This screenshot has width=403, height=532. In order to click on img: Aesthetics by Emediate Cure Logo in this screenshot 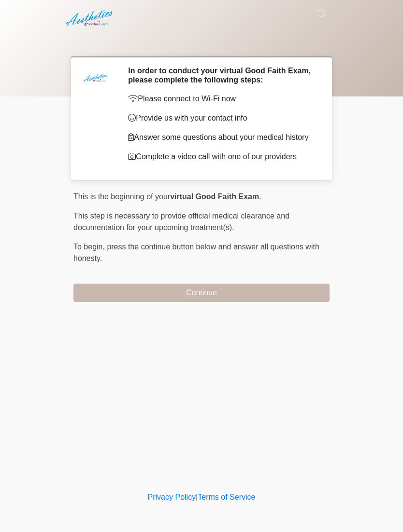, I will do `click(90, 18)`.